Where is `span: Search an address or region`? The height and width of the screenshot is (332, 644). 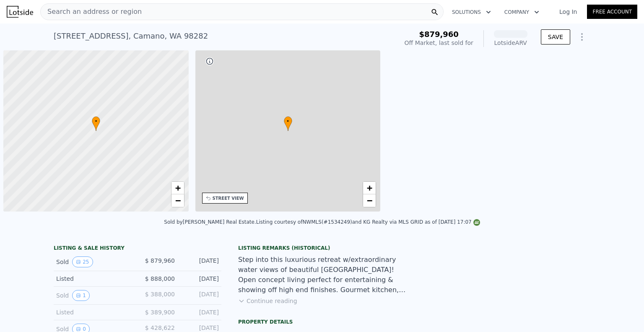 span: Search an address or region is located at coordinates (91, 12).